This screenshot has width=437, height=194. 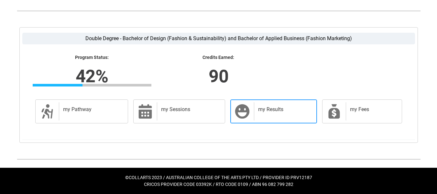 I want to click on span: My Payments, so click(x=334, y=111).